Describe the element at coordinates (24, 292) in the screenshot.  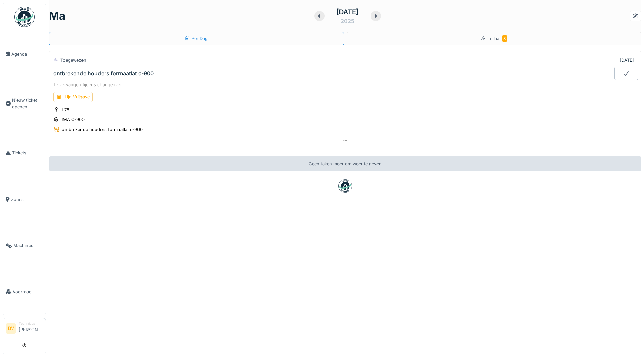
I see `a: Voorraad` at that location.